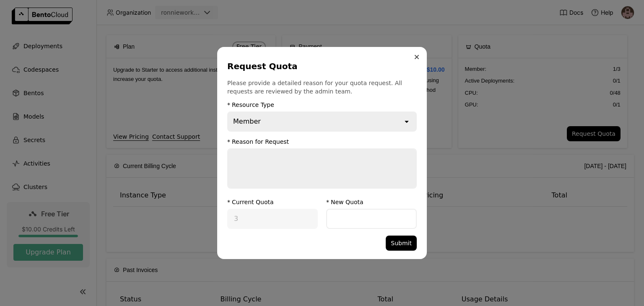 Image resolution: width=644 pixels, height=306 pixels. I want to click on input: Selected Member., so click(262, 122).